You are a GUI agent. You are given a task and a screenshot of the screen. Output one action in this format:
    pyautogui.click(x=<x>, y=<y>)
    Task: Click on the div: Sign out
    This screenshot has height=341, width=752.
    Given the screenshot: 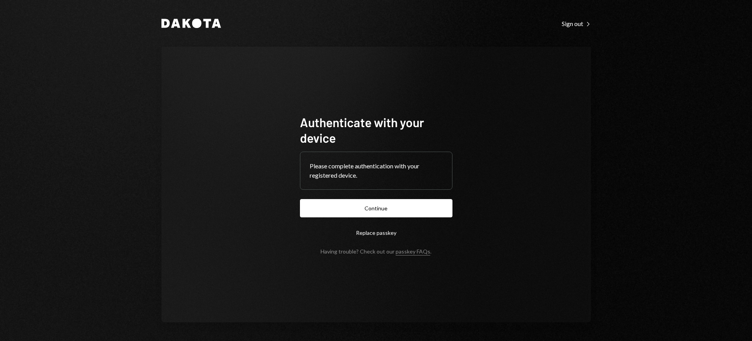 What is the action you would take?
    pyautogui.click(x=576, y=24)
    